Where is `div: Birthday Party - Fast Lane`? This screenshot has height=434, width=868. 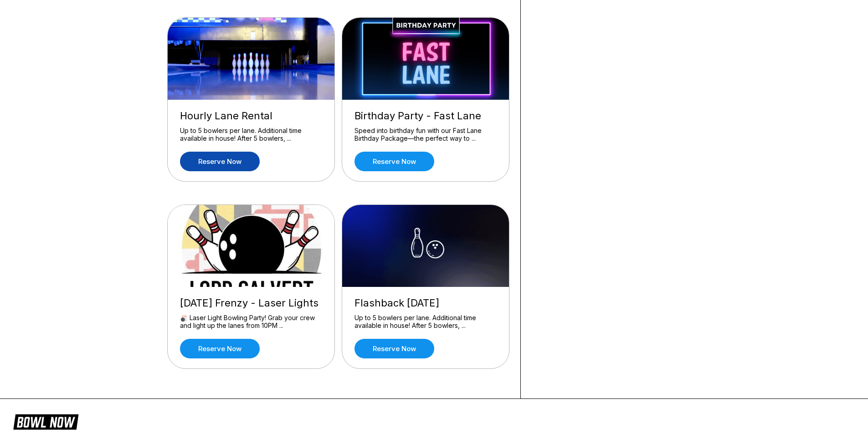
div: Birthday Party - Fast Lane is located at coordinates (426, 116).